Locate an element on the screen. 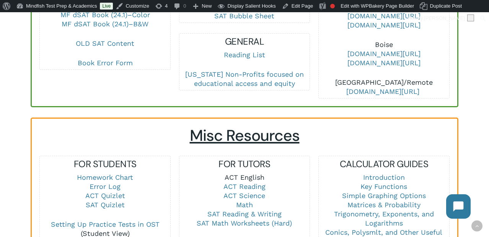 The width and height of the screenshot is (489, 237). a: ACT Science is located at coordinates (244, 196).